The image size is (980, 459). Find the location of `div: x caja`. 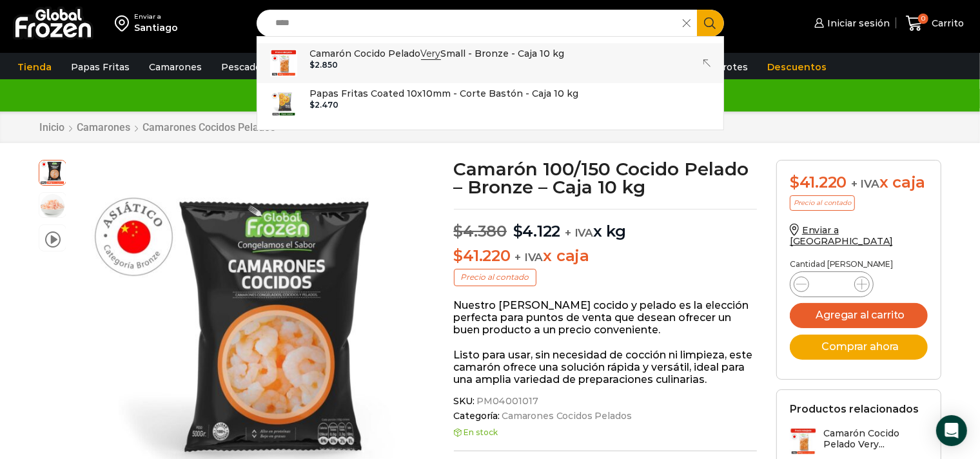

div: x caja is located at coordinates (859, 182).